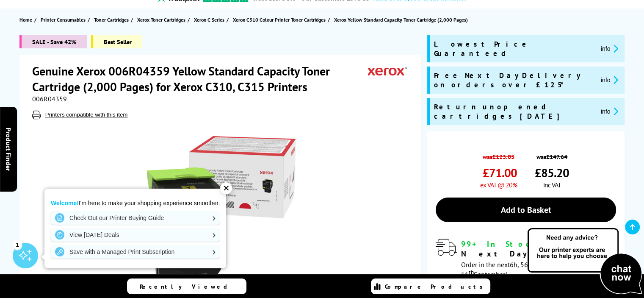 The height and width of the screenshot is (298, 644). I want to click on span: 006R04359, so click(49, 99).